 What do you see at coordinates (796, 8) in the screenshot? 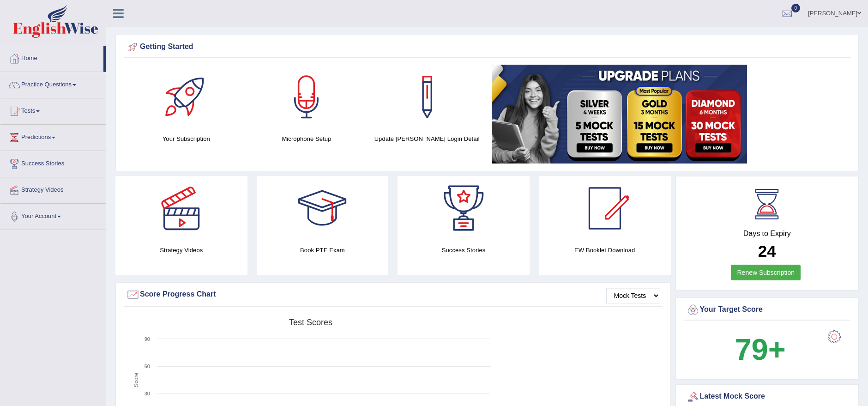
I see `span: 0` at bounding box center [796, 8].